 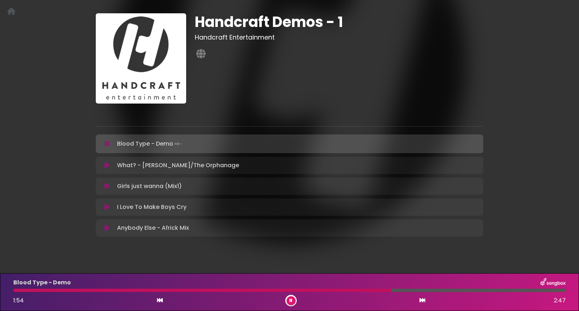 What do you see at coordinates (150, 144) in the screenshot?
I see `p: Blood Type - Demo` at bounding box center [150, 144].